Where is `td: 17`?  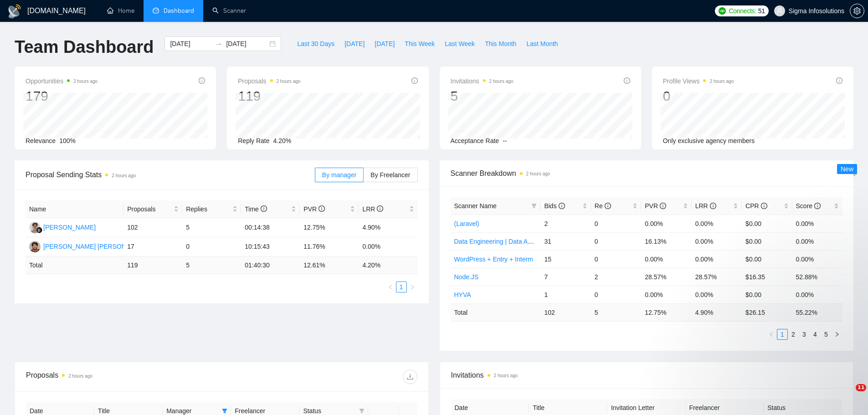 td: 17 is located at coordinates (153, 247).